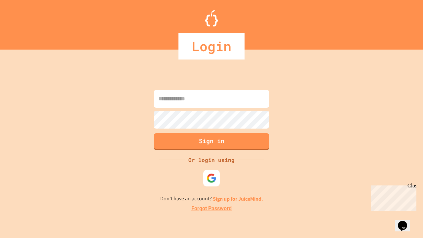 The height and width of the screenshot is (238, 423). What do you see at coordinates (238, 199) in the screenshot?
I see `a: Sign up for JuiceMind.` at bounding box center [238, 199].